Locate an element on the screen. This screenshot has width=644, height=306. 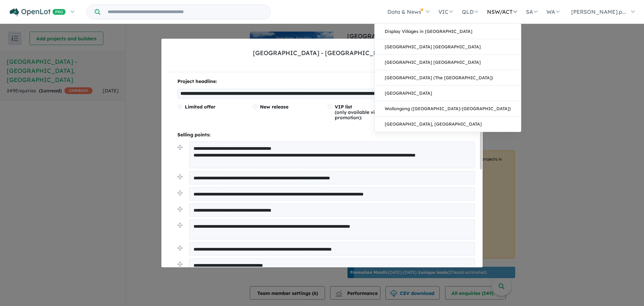
p: Selling points: is located at coordinates (327, 135).